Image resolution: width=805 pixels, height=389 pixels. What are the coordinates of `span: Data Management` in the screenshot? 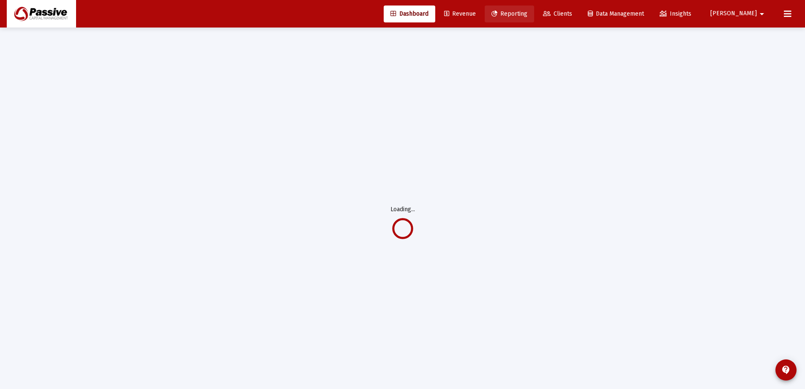 It's located at (616, 14).